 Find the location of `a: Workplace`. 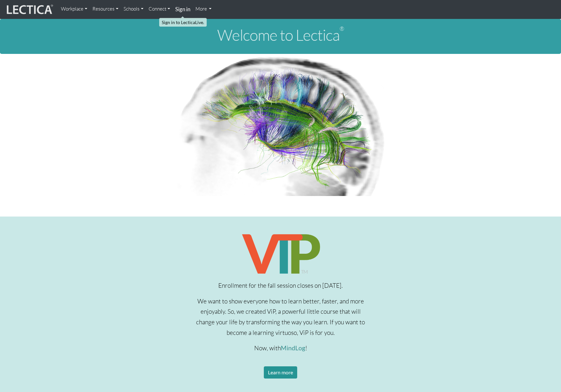

a: Workplace is located at coordinates (74, 9).